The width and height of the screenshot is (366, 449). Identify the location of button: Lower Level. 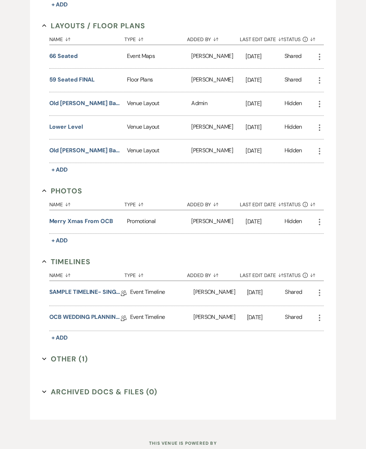
(66, 127).